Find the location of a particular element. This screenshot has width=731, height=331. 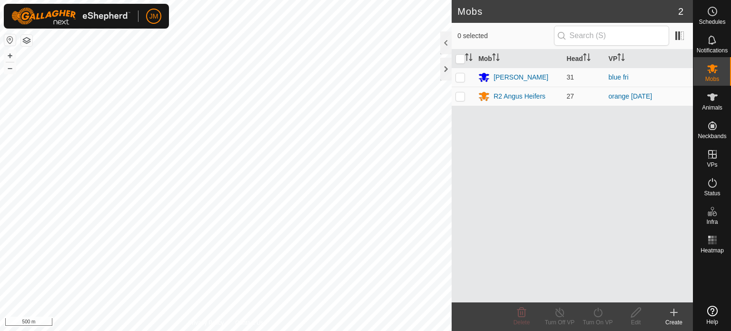

span: Heatmap is located at coordinates (712, 250).